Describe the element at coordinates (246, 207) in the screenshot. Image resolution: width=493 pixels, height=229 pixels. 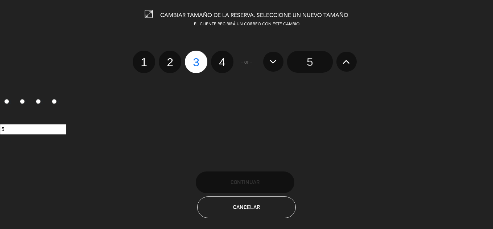
I see `span: Cancelar` at that location.